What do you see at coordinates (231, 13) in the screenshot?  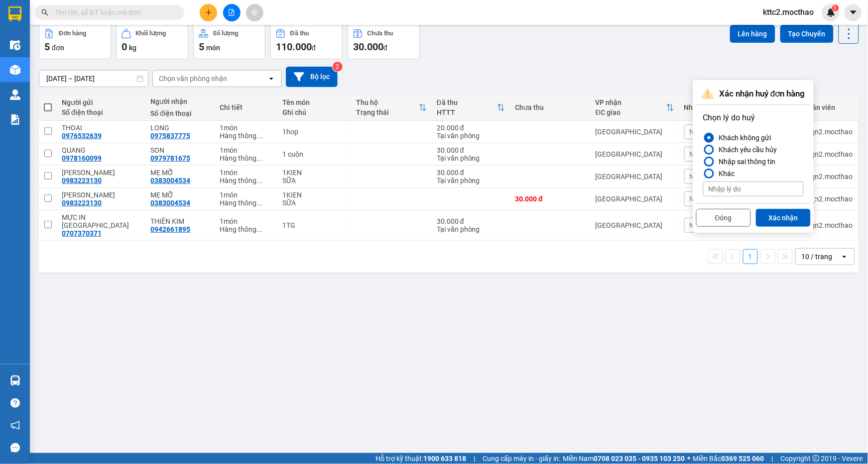 I see `span: file-add` at bounding box center [231, 13].